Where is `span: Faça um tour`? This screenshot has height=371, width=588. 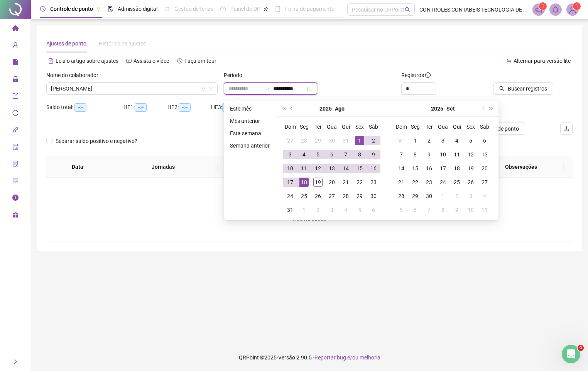
span: Faça um tour is located at coordinates (200, 61).